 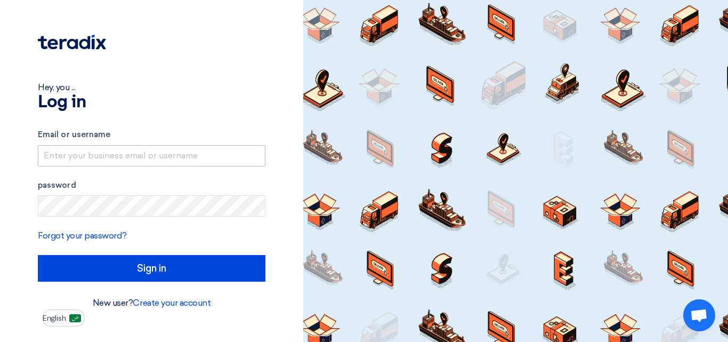 I want to click on a: Forgot your password?, so click(x=82, y=235).